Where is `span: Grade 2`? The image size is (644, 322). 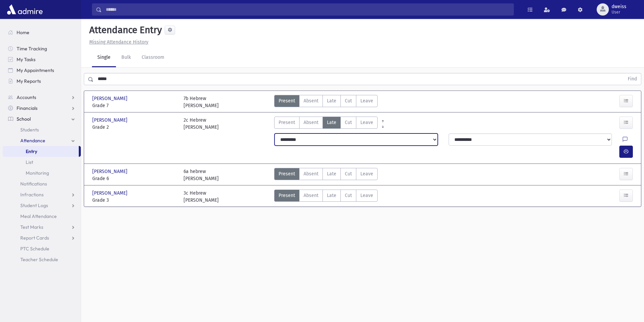
span: Grade 2 is located at coordinates (135, 127).